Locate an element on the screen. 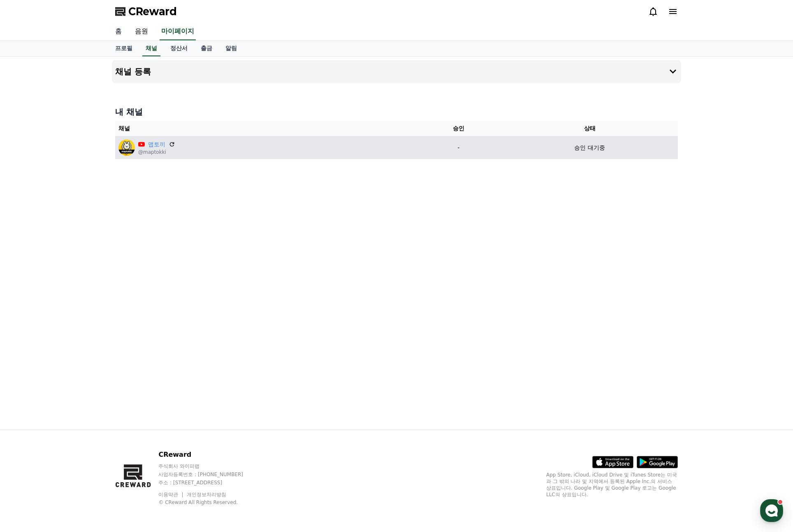 The image size is (793, 532). h4: 내 채널 is located at coordinates (396, 112).